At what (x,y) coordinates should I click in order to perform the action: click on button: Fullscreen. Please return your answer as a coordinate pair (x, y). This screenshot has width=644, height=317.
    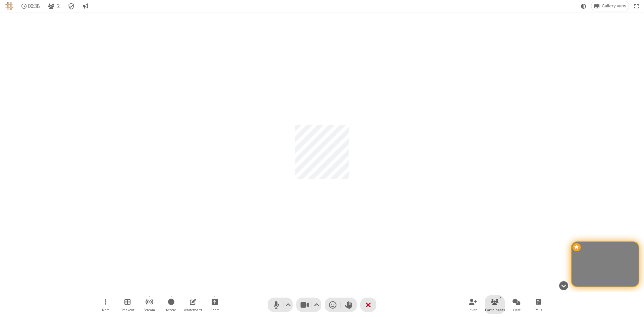
    Looking at the image, I should click on (636, 6).